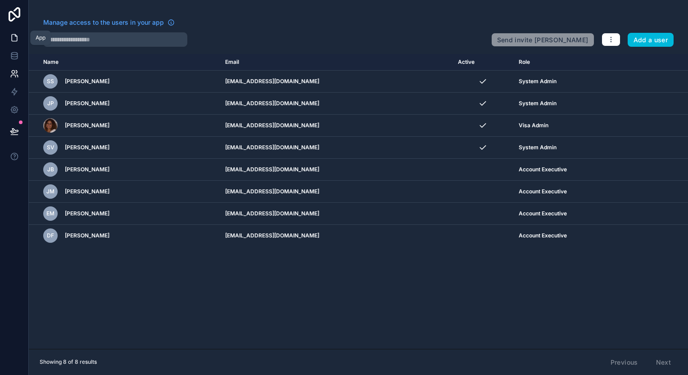 This screenshot has width=688, height=375. Describe the element at coordinates (41, 38) in the screenshot. I see `div: App` at that location.